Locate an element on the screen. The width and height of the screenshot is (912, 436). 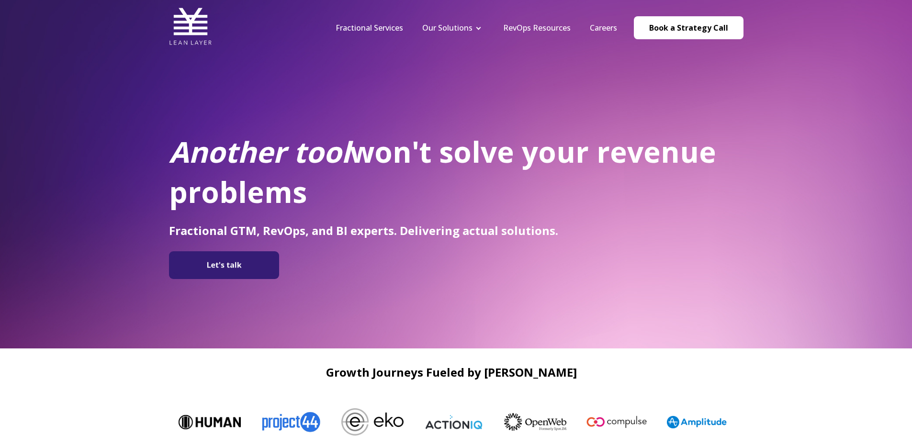
img: OpenWeb is located at coordinates (525, 422).